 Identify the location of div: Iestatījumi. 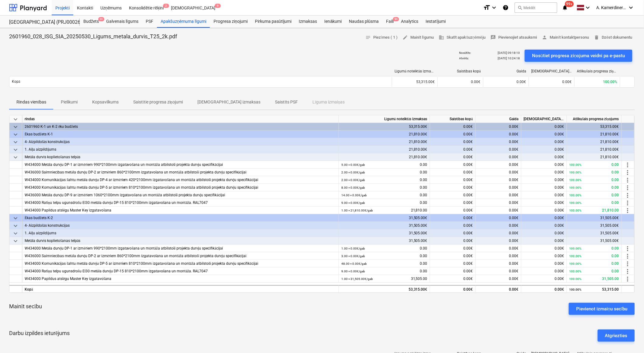
(436, 21).